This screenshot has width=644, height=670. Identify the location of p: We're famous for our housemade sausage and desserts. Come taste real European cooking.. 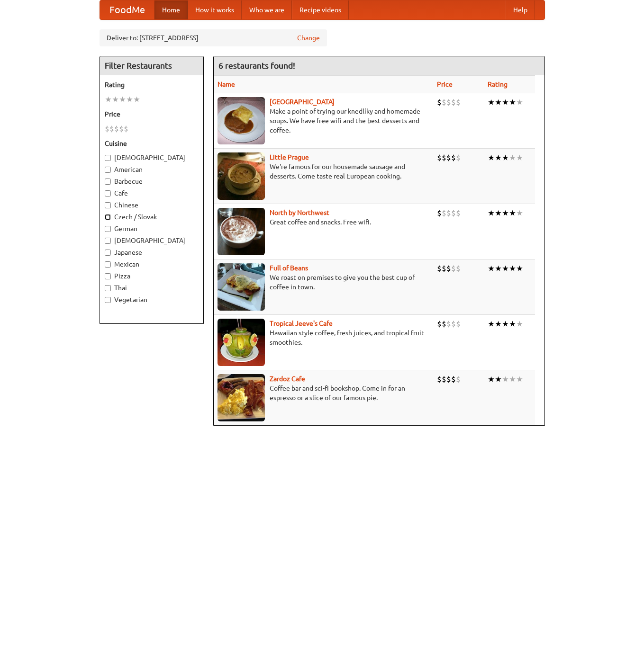
(323, 171).